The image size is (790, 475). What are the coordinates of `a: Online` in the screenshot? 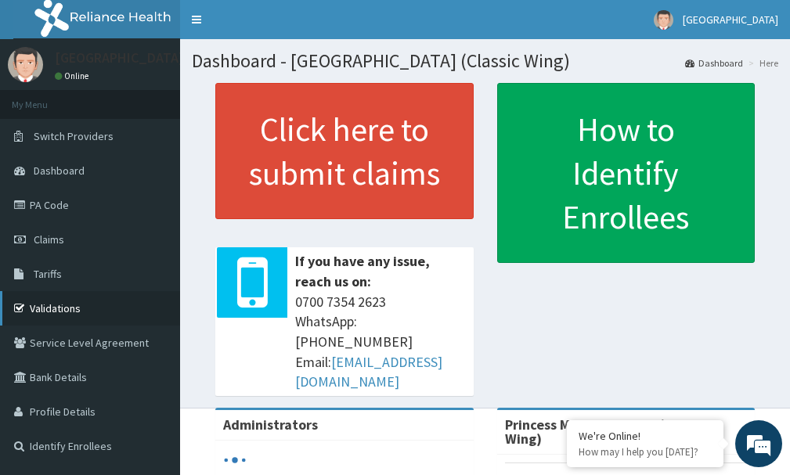 It's located at (74, 76).